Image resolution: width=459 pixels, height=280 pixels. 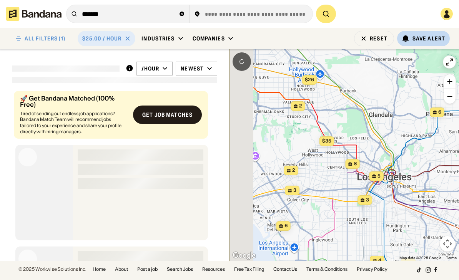 What do you see at coordinates (99, 269) in the screenshot?
I see `a: Home` at bounding box center [99, 269].